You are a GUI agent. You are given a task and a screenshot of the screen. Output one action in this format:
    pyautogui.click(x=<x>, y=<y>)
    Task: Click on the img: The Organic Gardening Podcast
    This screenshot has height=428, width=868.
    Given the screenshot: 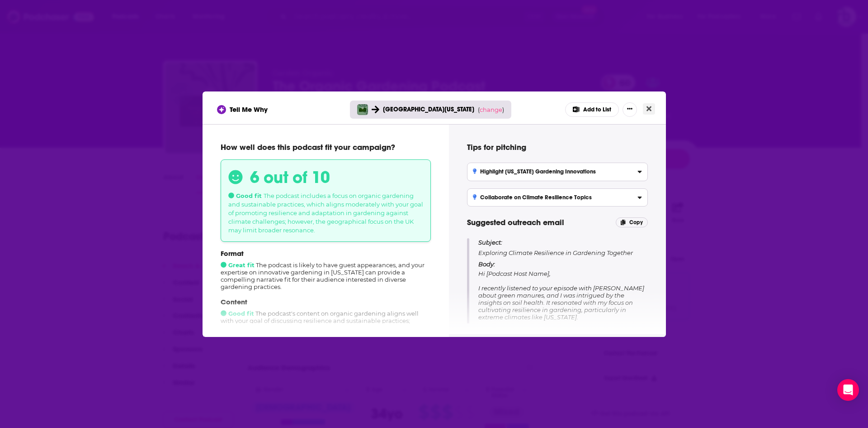 What is the action you would take?
    pyautogui.click(x=363, y=109)
    